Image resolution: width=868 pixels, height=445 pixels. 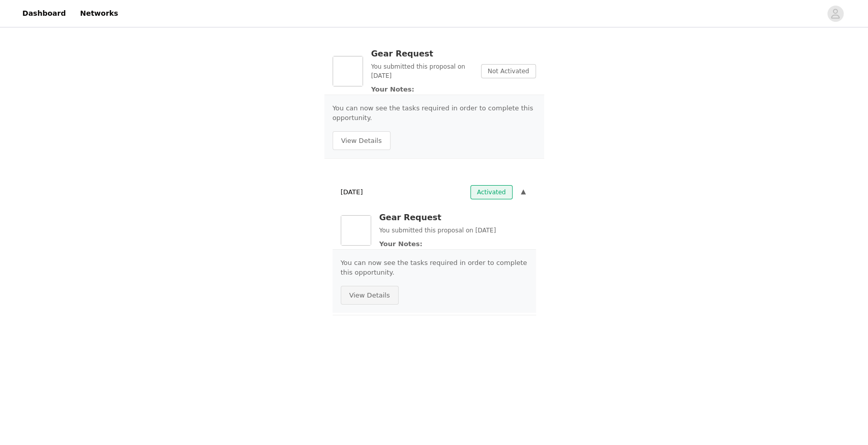 I want to click on span: Activated, so click(x=491, y=192).